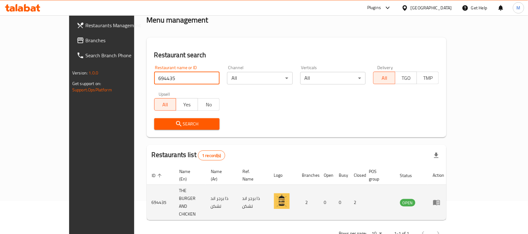 This screenshot has width=528, height=234. What do you see at coordinates (114, 55) in the screenshot?
I see `a: Search Branch Phone` at bounding box center [114, 55].